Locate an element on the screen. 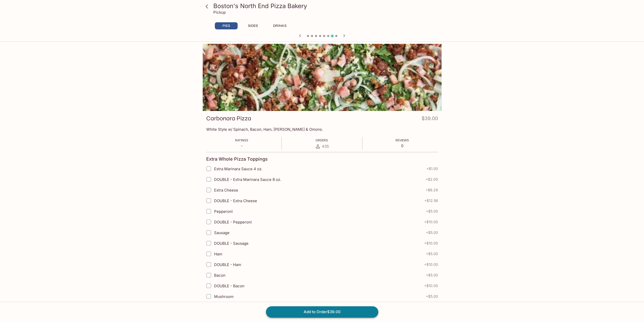 This screenshot has width=644, height=322. span: DOUBLE - Extra Cheese is located at coordinates (235, 201).